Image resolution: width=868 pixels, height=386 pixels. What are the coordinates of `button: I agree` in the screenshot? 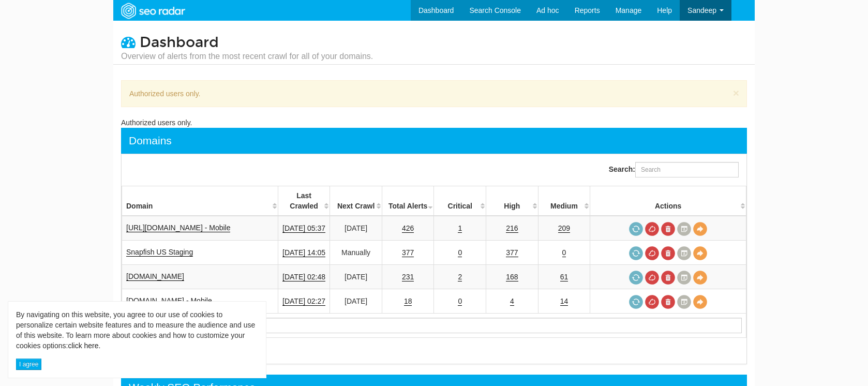 It's located at (28, 364).